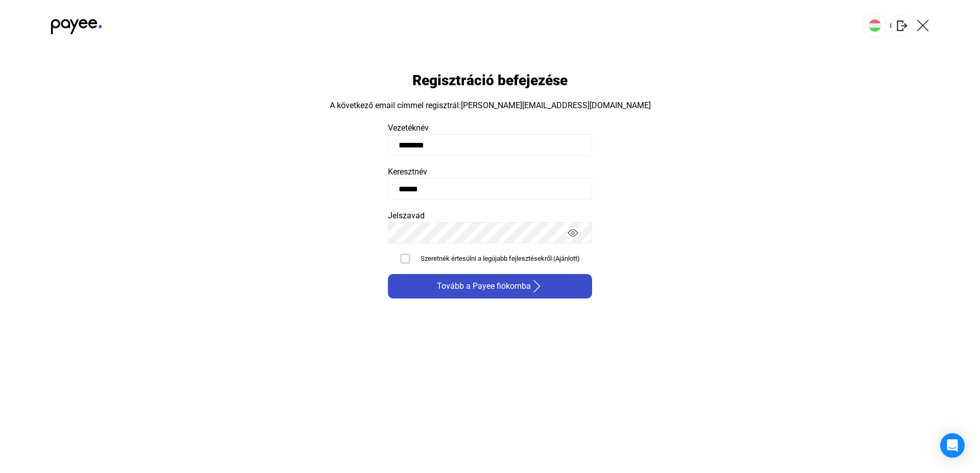 This screenshot has width=980, height=473. What do you see at coordinates (572, 232) in the screenshot?
I see `img: eyes-on.svg` at bounding box center [572, 232].